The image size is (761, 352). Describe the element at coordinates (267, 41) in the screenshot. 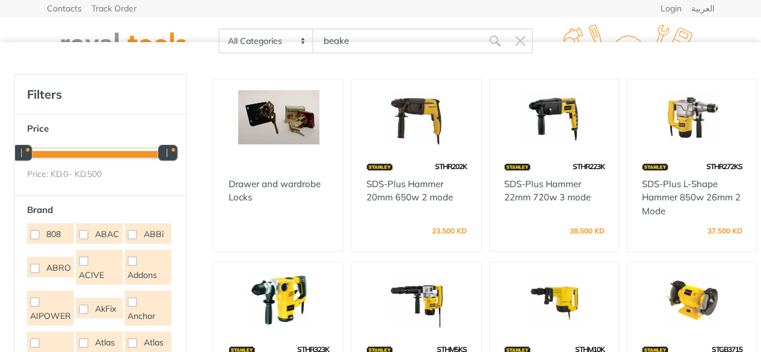

I see `select: Category` at that location.